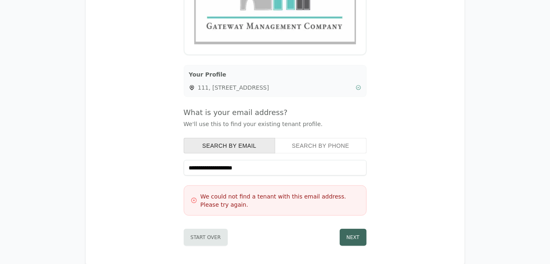 The height and width of the screenshot is (264, 550). Describe the element at coordinates (206, 237) in the screenshot. I see `button: Start Over` at that location.